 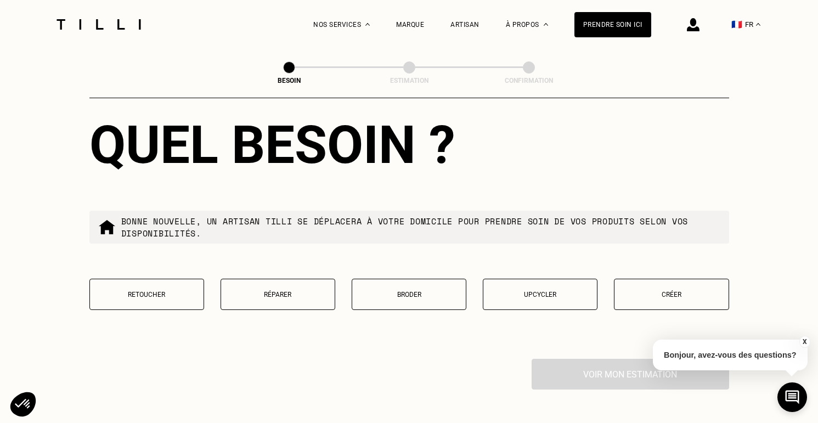 I want to click on button: Retoucher, so click(x=147, y=294).